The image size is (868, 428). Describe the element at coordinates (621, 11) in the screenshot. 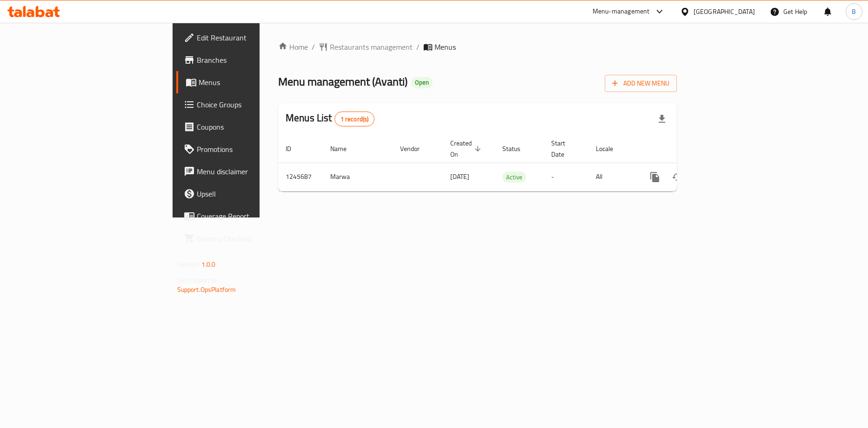

I see `div: Menu-management` at that location.